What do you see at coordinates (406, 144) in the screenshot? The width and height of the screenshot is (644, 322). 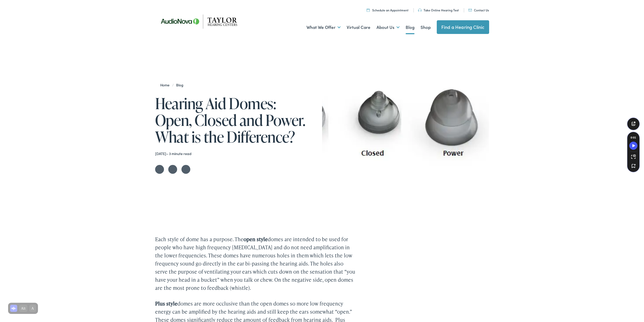 I see `img: Mixed group domes` at bounding box center [406, 144].